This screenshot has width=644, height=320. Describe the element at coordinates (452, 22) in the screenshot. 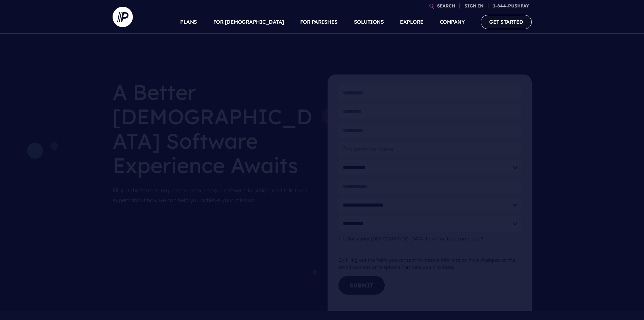

I see `a: COMPANY` at that location.